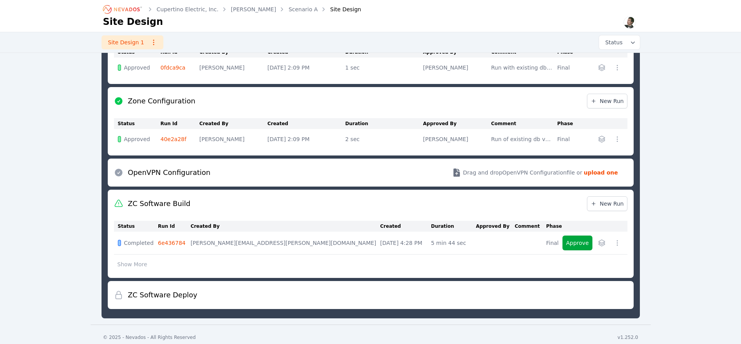 The image size is (741, 344). Describe the element at coordinates (523, 68) in the screenshot. I see `div: Run with existing db values` at that location.